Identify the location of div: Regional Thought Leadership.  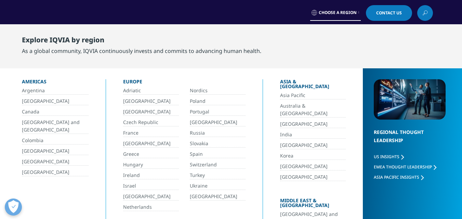
(410, 141).